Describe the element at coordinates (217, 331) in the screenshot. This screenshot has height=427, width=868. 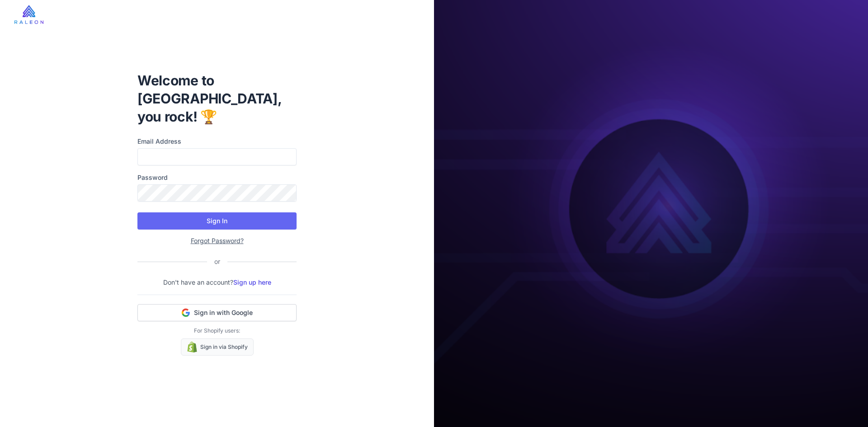
I see `p: For Shopify users:` at that location.